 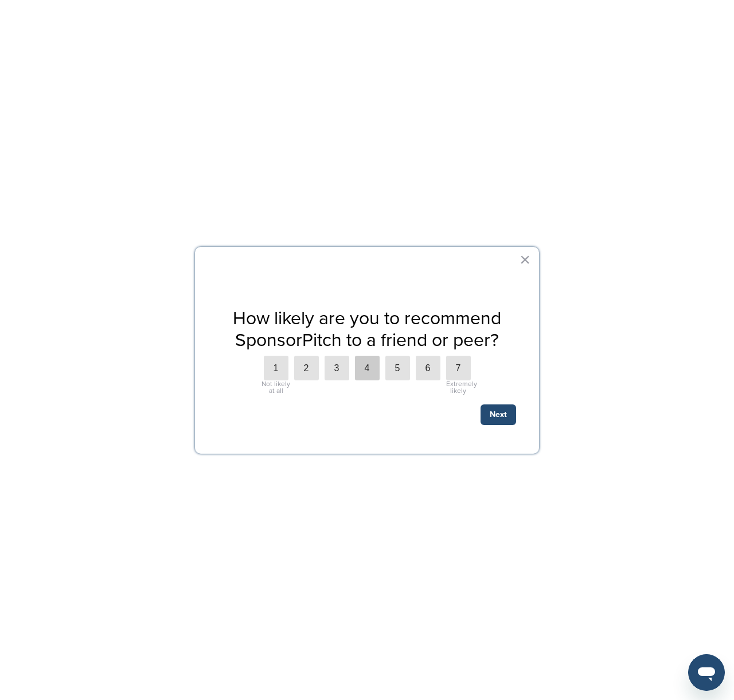 What do you see at coordinates (498, 415) in the screenshot?
I see `button: Next` at bounding box center [498, 415].